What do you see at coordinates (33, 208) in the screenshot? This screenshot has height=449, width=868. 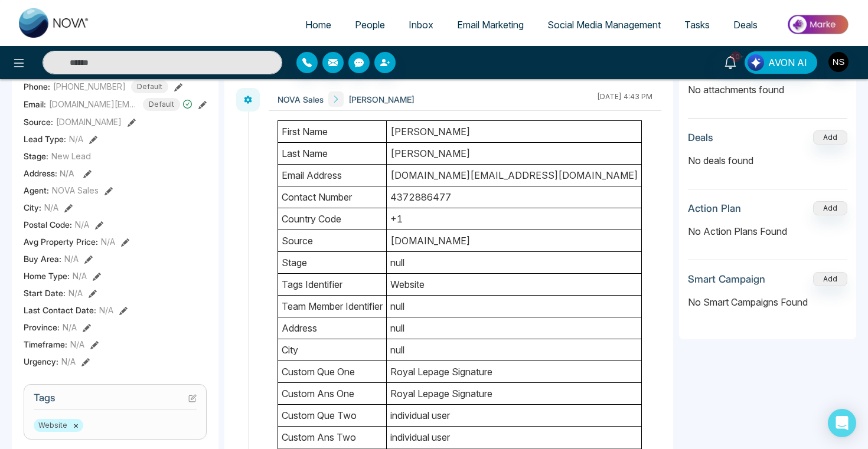 I see `span: City :` at bounding box center [33, 208].